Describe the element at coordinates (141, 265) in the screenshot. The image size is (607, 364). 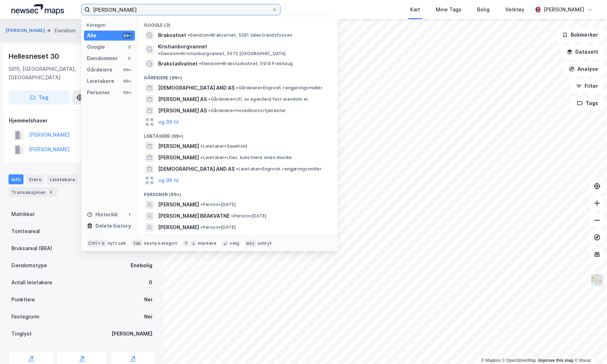
I see `div: Enebolig` at that location.